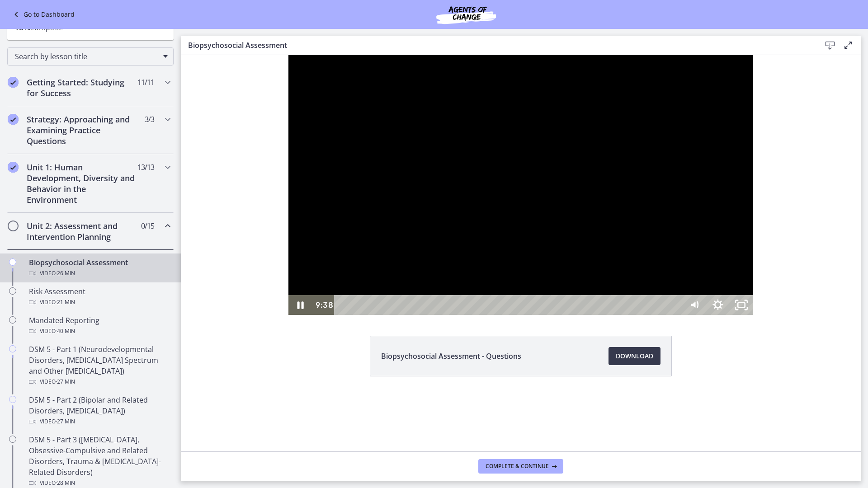 This screenshot has height=488, width=868. I want to click on span: · 26 min, so click(65, 274).